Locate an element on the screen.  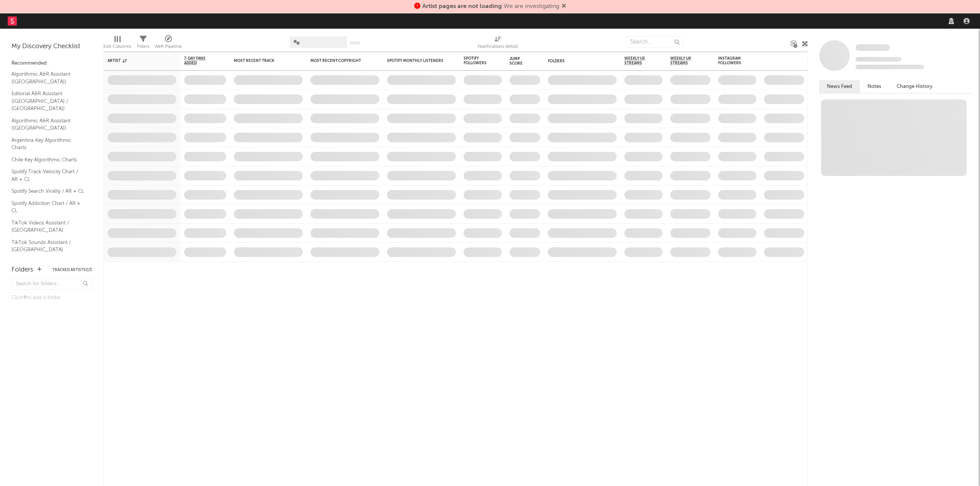
button: News Feed is located at coordinates (839, 86).